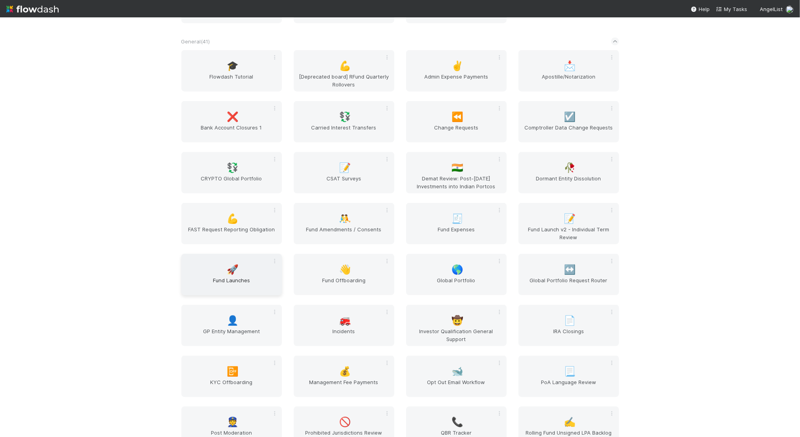  Describe the element at coordinates (456, 386) in the screenshot. I see `span: Opt Out Email Workflow` at that location.